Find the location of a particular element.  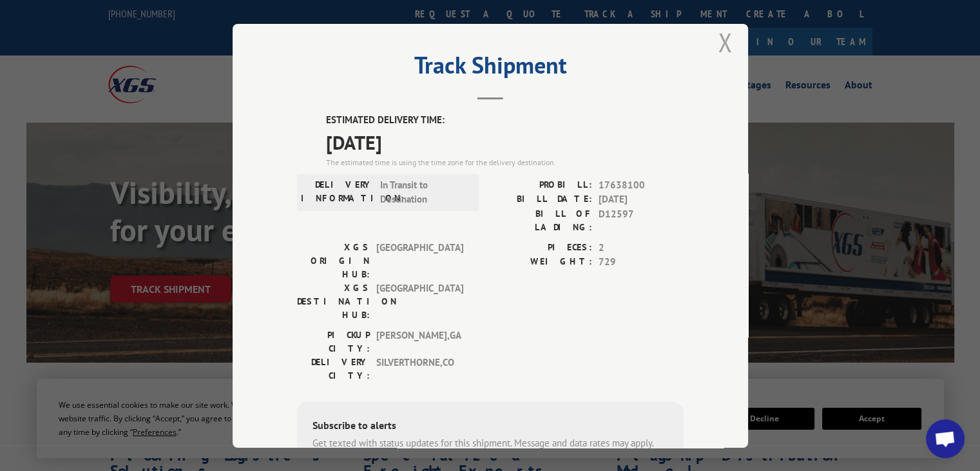

label: XGS DESTINATION HUB: is located at coordinates (333, 301).